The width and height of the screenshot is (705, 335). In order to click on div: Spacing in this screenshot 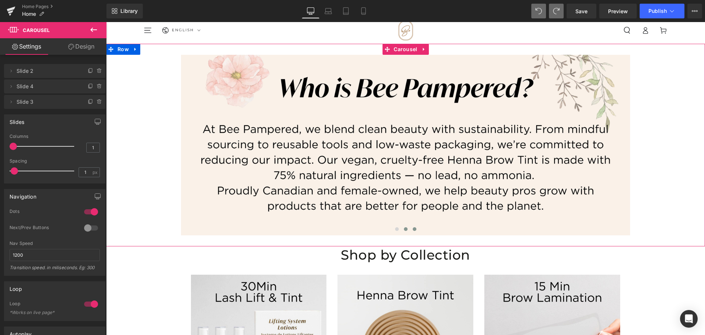, I will do `click(55, 161)`.